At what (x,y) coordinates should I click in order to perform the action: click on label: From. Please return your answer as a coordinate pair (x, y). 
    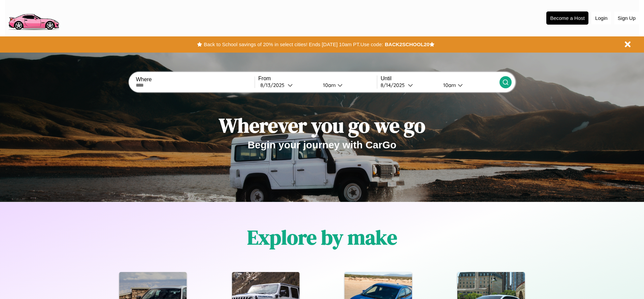
    Looking at the image, I should click on (318, 78).